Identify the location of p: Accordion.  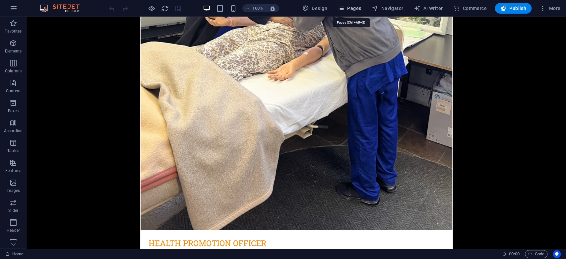
(13, 131).